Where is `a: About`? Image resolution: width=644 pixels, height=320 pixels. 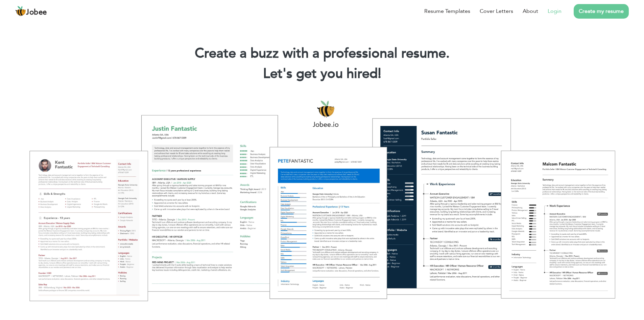
a: About is located at coordinates (531, 12).